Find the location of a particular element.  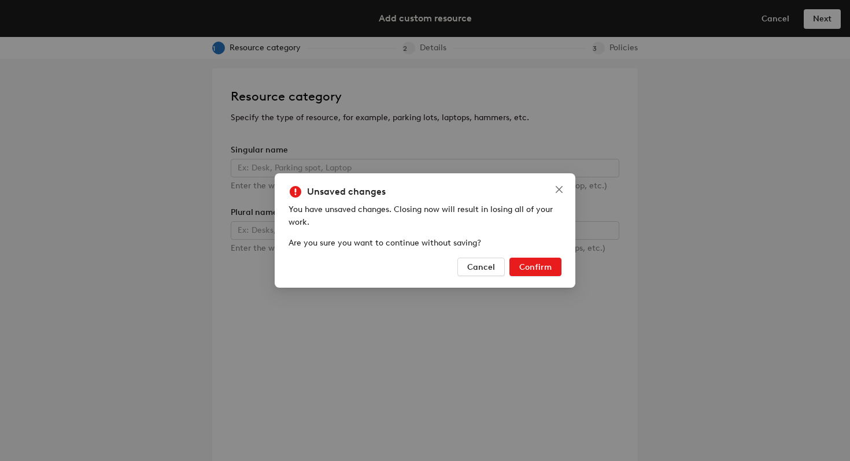

button: Close is located at coordinates (559, 190).